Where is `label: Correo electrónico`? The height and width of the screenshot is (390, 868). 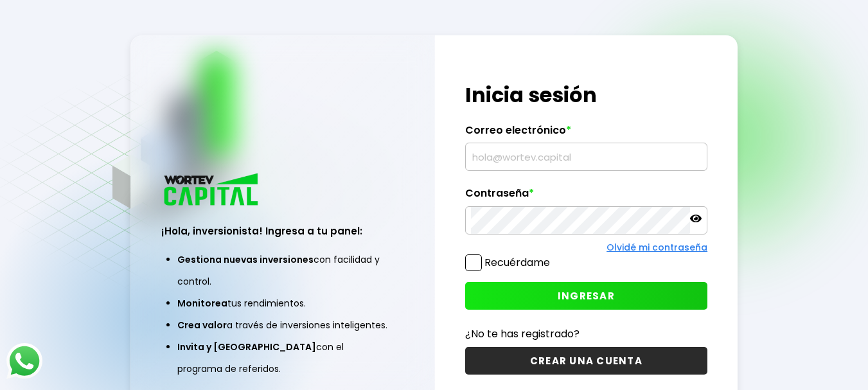
label: Correo electrónico is located at coordinates (586, 134).